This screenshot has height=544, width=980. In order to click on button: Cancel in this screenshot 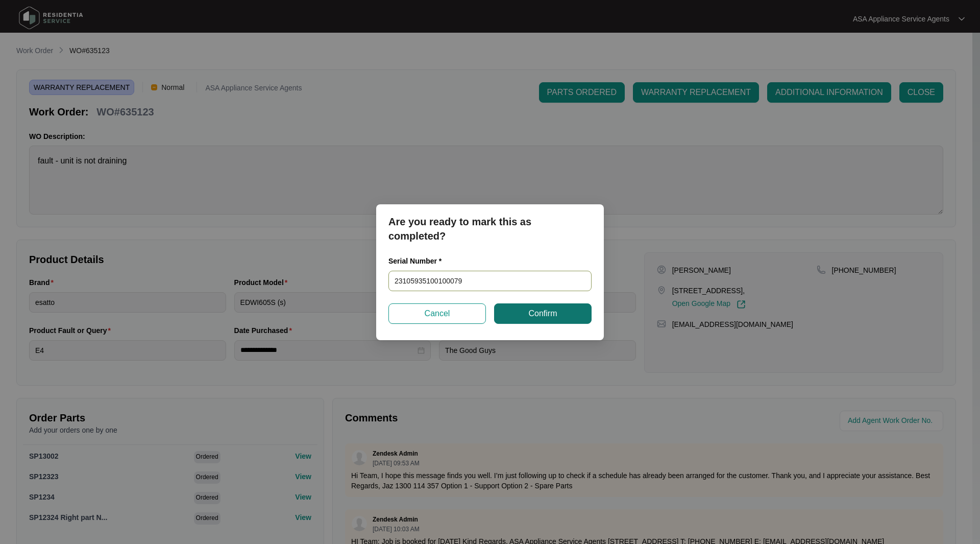, I will do `click(437, 314)`.